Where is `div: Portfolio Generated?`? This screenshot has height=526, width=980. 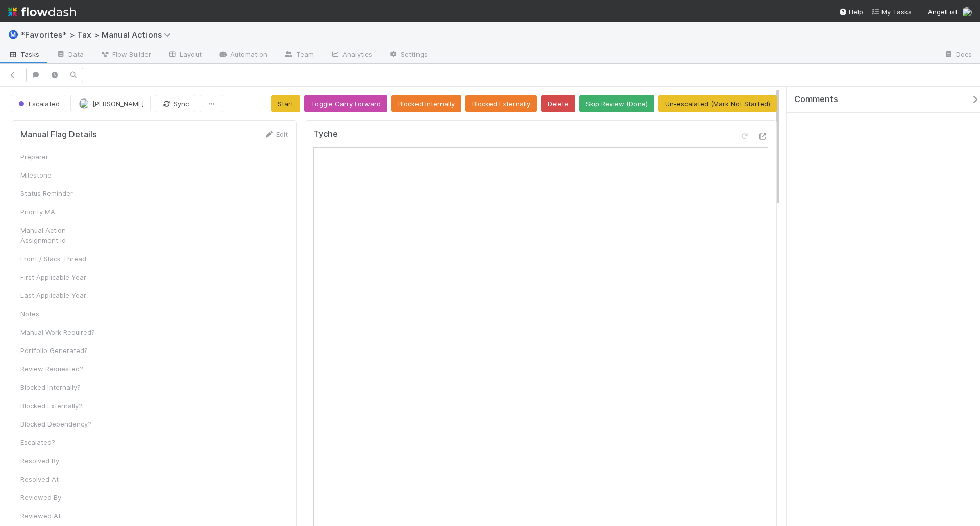
div: Portfolio Generated? is located at coordinates (59, 350).